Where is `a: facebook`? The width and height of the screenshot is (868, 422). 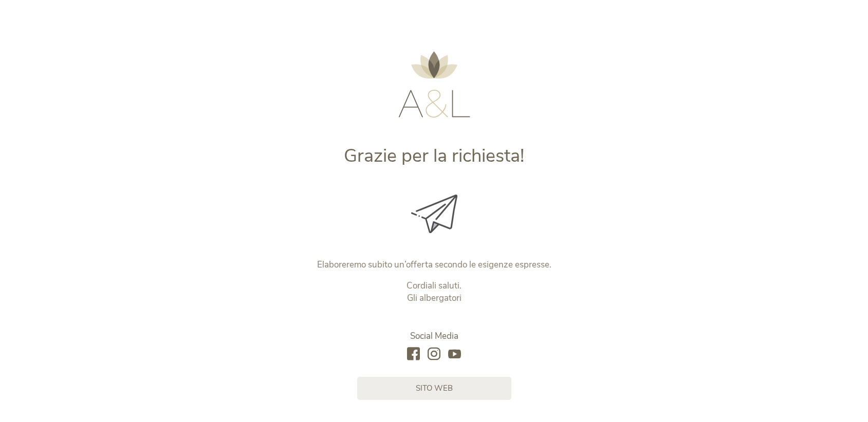
a: facebook is located at coordinates (413, 354).